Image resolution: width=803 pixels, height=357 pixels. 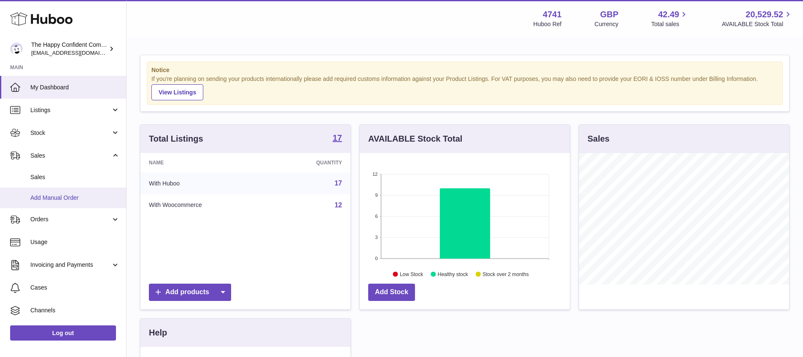 What do you see at coordinates (177, 92) in the screenshot?
I see `a: View Listings` at bounding box center [177, 92].